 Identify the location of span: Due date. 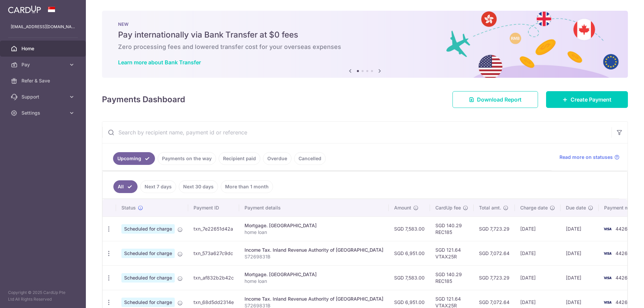
(575, 208).